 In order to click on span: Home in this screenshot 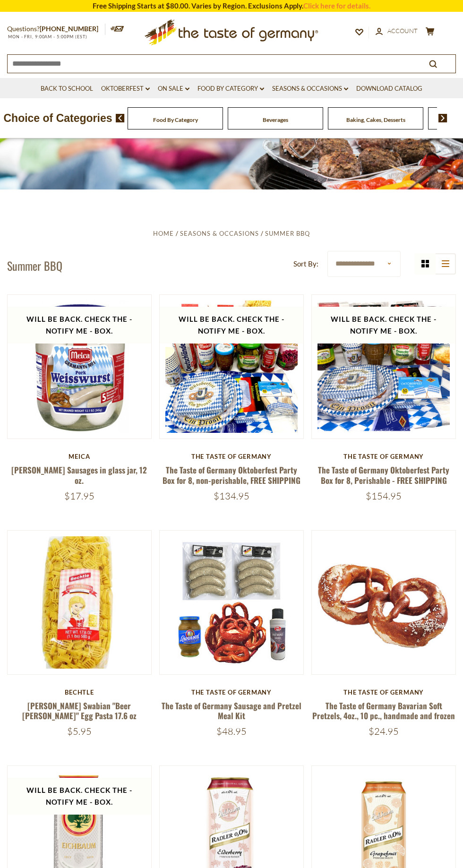, I will do `click(163, 233)`.